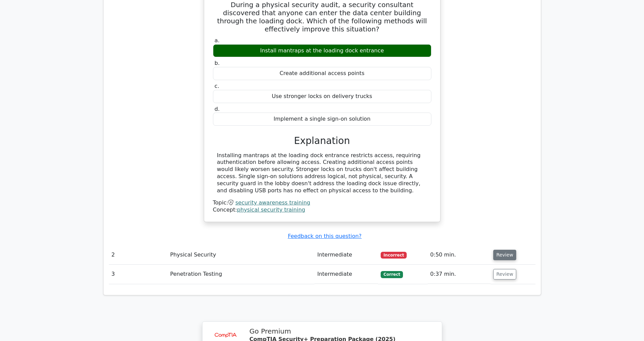 This screenshot has width=644, height=341. I want to click on div: Implement a single sign-on solution, so click(322, 119).